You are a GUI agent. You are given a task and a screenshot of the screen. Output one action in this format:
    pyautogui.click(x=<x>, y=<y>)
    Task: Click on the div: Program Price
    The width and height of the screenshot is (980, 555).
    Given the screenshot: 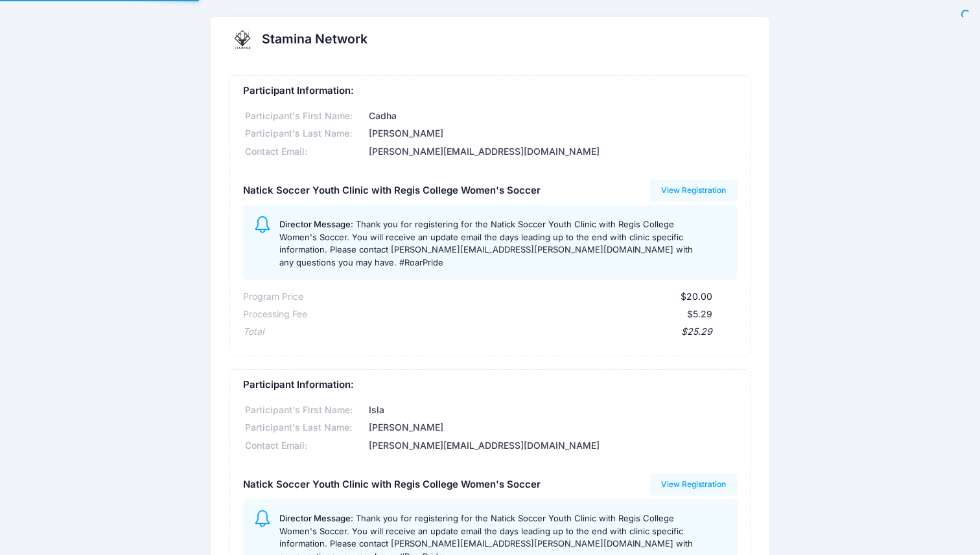 What is the action you would take?
    pyautogui.click(x=273, y=297)
    